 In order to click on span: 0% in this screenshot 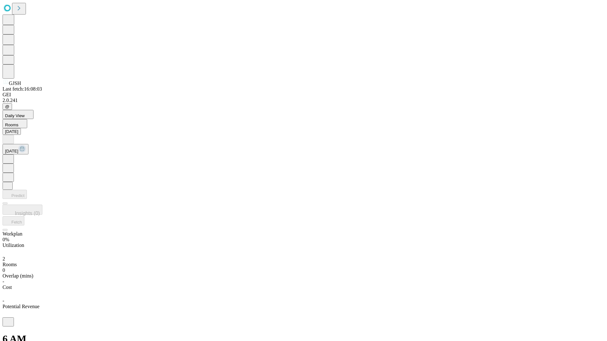, I will do `click(6, 240)`.